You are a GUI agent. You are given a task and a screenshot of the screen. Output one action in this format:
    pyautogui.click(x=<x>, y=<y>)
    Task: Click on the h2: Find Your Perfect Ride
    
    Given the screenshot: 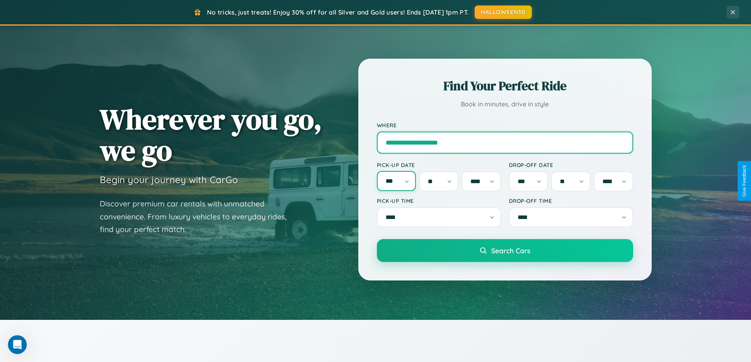 What is the action you would take?
    pyautogui.click(x=505, y=86)
    